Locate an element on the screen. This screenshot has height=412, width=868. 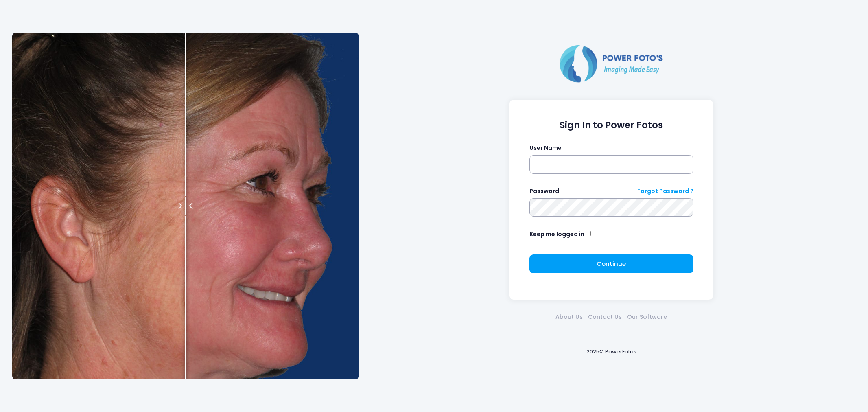
label: Keep me logged in is located at coordinates (557, 234).